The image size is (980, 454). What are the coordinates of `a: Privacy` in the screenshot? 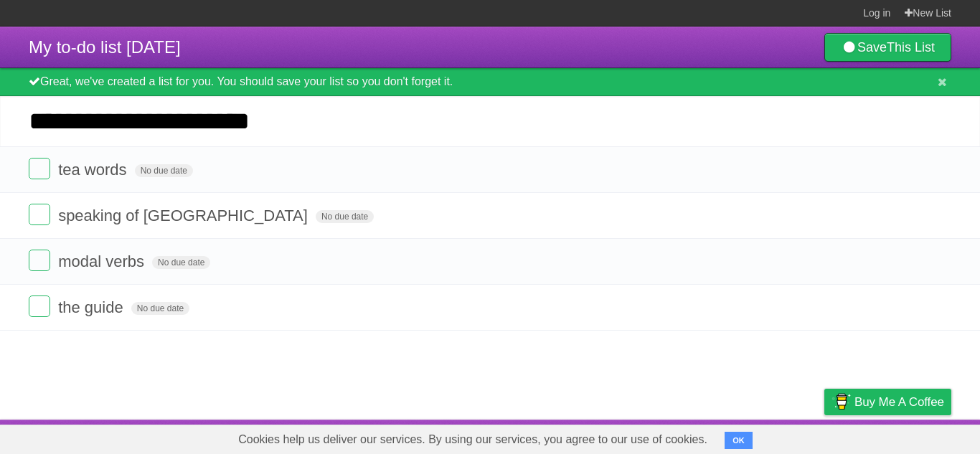 It's located at (824, 437).